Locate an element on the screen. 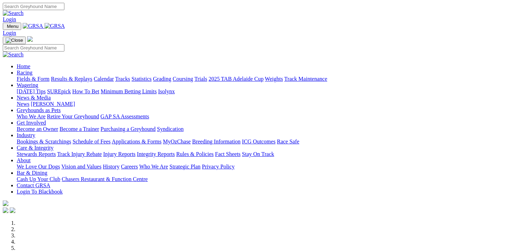  a: News is located at coordinates (23, 104).